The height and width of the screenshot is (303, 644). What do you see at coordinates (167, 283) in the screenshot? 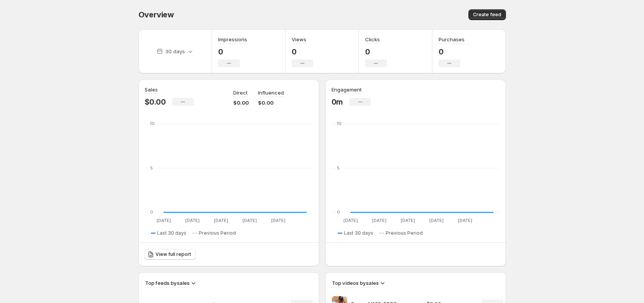
I see `h3: Top feeds by sales` at bounding box center [167, 283].